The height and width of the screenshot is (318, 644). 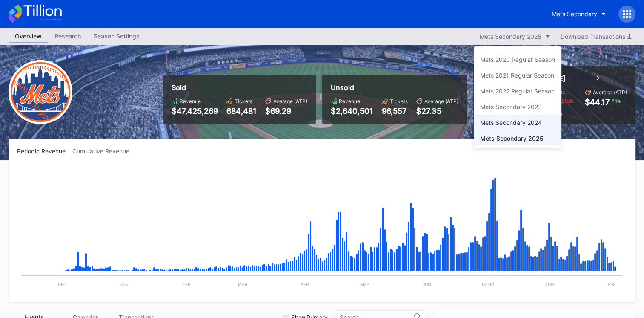 What do you see at coordinates (510, 107) in the screenshot?
I see `div: Mets Secondary 2023` at bounding box center [510, 107].